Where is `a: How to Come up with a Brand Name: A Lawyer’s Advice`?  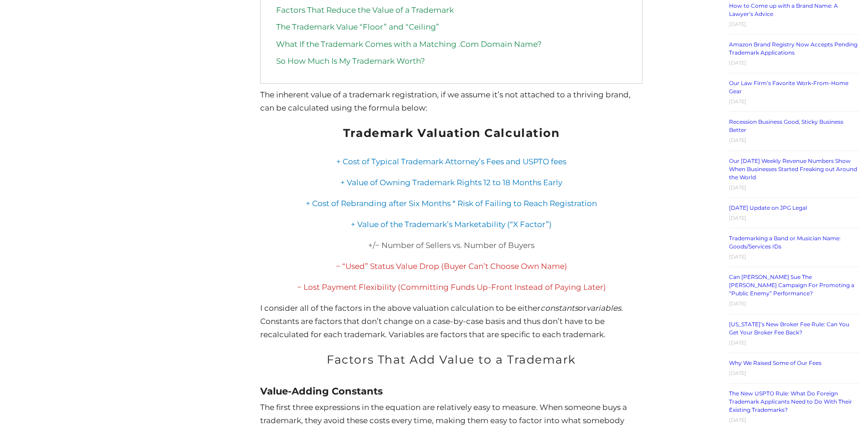
a: How to Come up with a Brand Name: A Lawyer’s Advice is located at coordinates (784, 10).